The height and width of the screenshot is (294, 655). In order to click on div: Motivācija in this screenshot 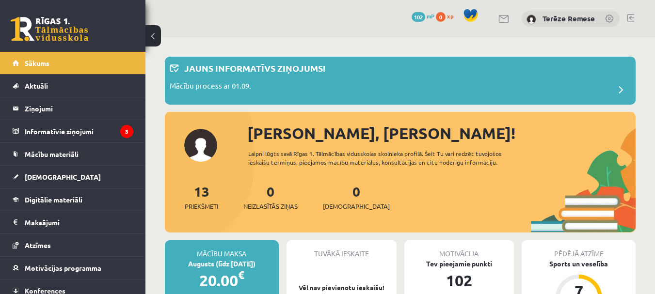, I will do `click(459, 250)`.